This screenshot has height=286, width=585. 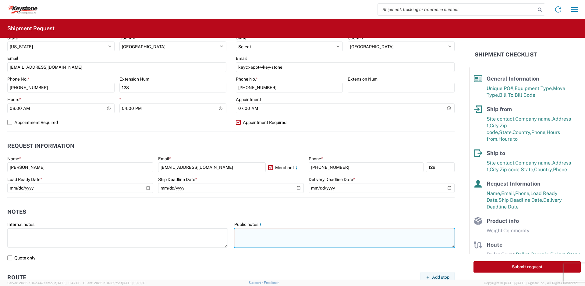 What do you see at coordinates (501, 254) in the screenshot?
I see `span: Pallet Count,` at bounding box center [501, 254].